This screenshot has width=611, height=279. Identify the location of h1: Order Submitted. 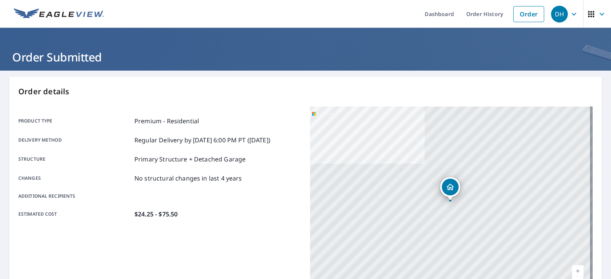
(305, 57).